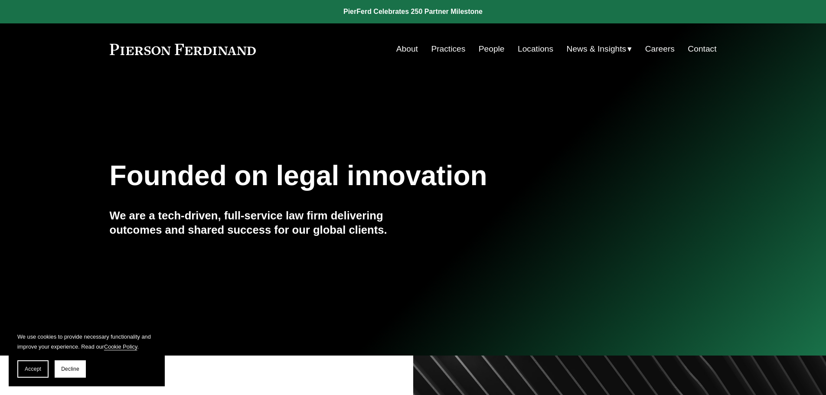  Describe the element at coordinates (87, 355) in the screenshot. I see `section: Cookie banner` at that location.